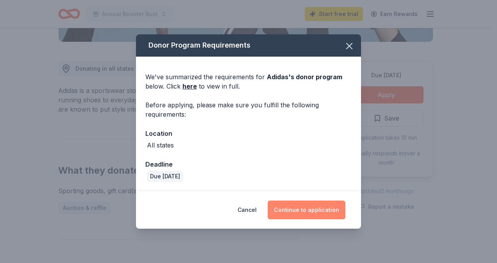  Describe the element at coordinates (248, 82) in the screenshot. I see `div: We've summarized the requirements for below. Click to view in full.` at that location.